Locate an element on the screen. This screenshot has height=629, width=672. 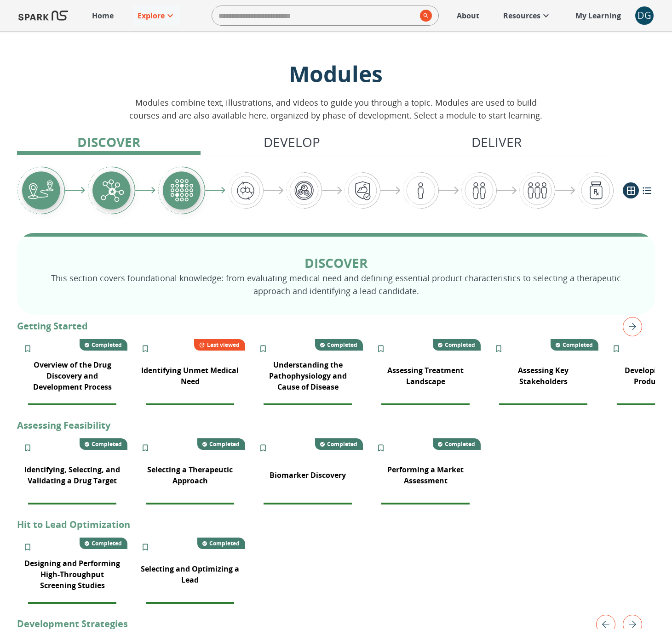
a: My Learning is located at coordinates (598, 16).